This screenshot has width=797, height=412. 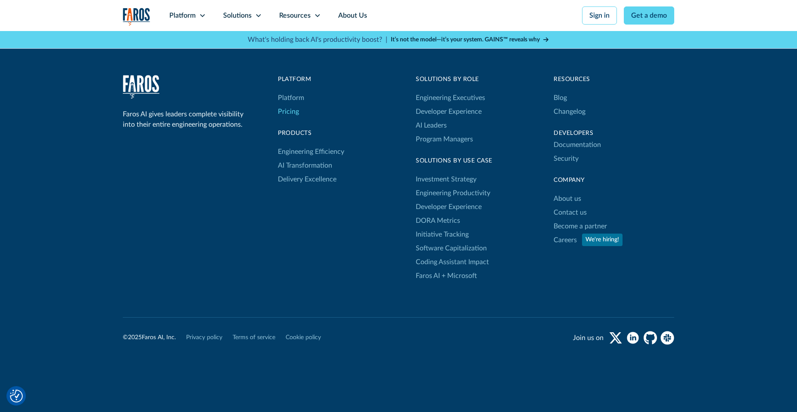 I want to click on a: twitter, so click(x=616, y=338).